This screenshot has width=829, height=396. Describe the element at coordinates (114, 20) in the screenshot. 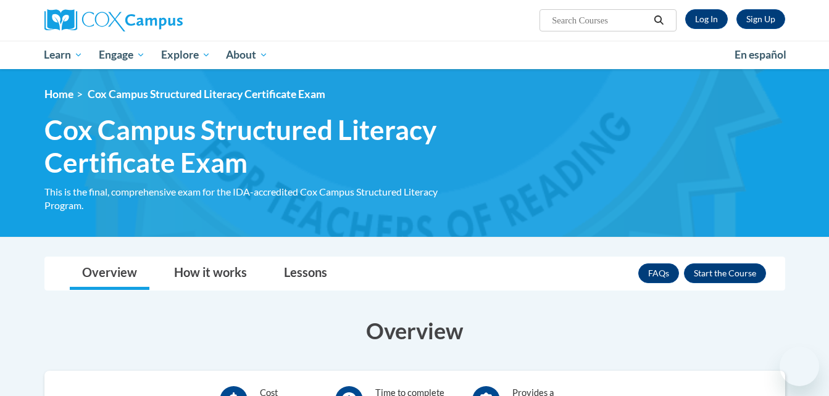

I see `img: Cox Campus` at that location.